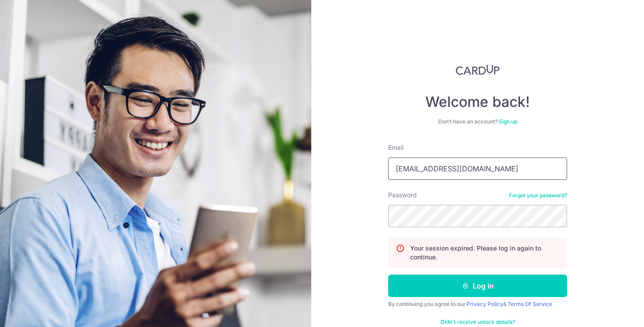 The width and height of the screenshot is (644, 327). What do you see at coordinates (477, 102) in the screenshot?
I see `h4: Welcome back!` at bounding box center [477, 102].